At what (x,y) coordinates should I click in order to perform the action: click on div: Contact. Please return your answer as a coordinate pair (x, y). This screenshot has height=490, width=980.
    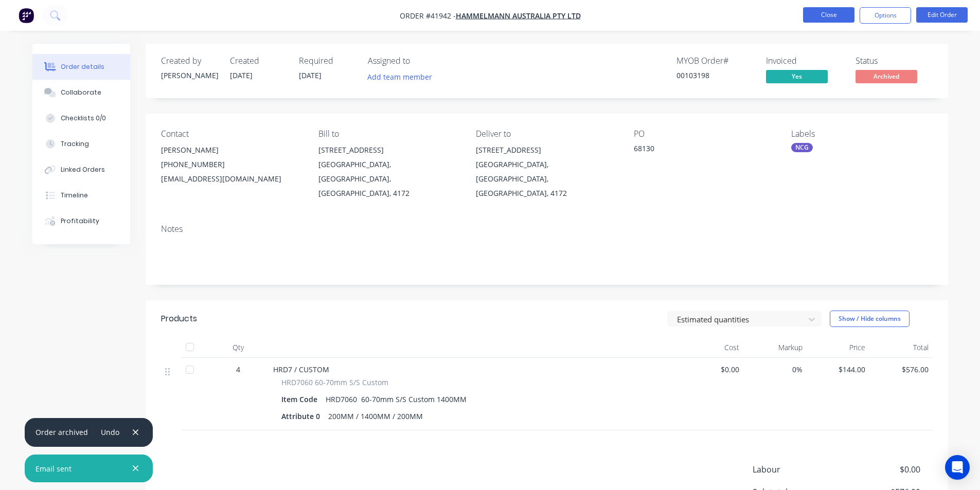
    Looking at the image, I should click on (231, 134).